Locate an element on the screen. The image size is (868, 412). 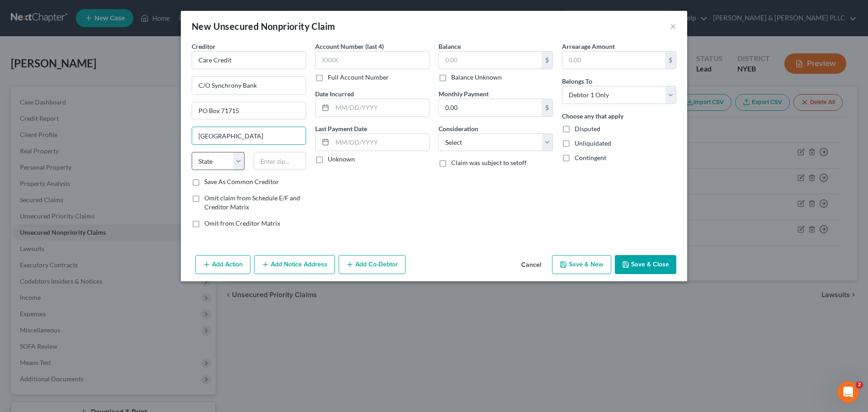
span: Contingent is located at coordinates (591, 158).